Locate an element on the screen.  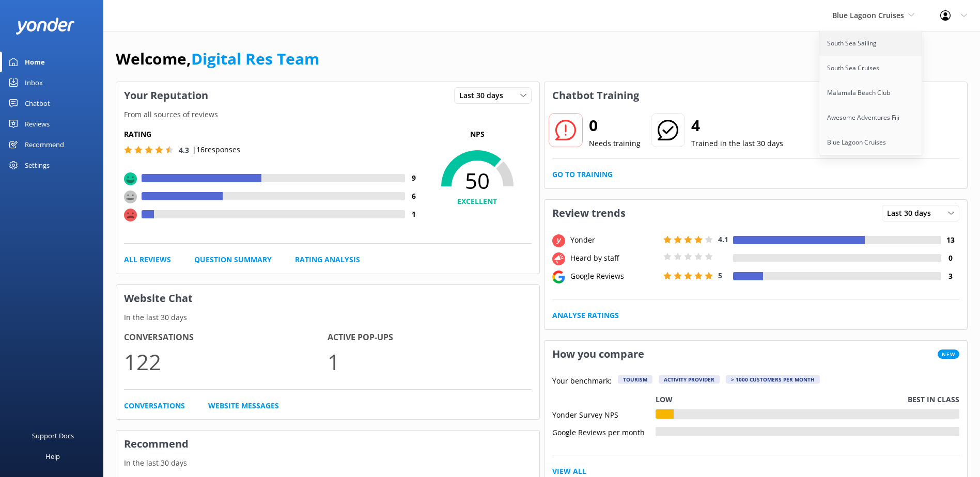
h4: 0 is located at coordinates (950, 259).